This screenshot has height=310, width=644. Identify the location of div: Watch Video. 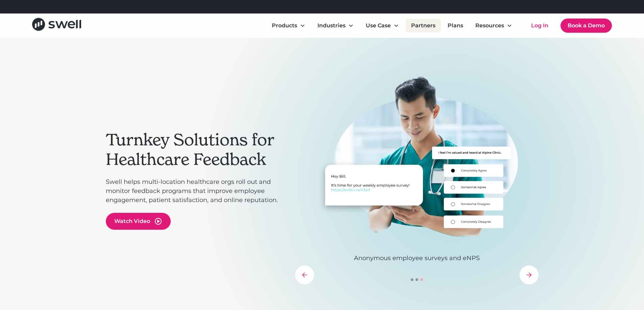
(132, 222).